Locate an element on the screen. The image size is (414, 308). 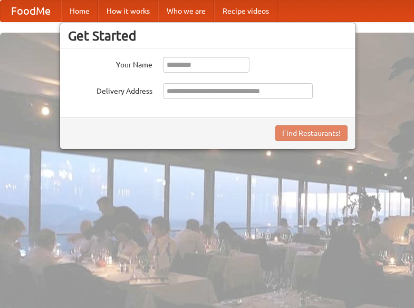
a: Who we are is located at coordinates (186, 11).